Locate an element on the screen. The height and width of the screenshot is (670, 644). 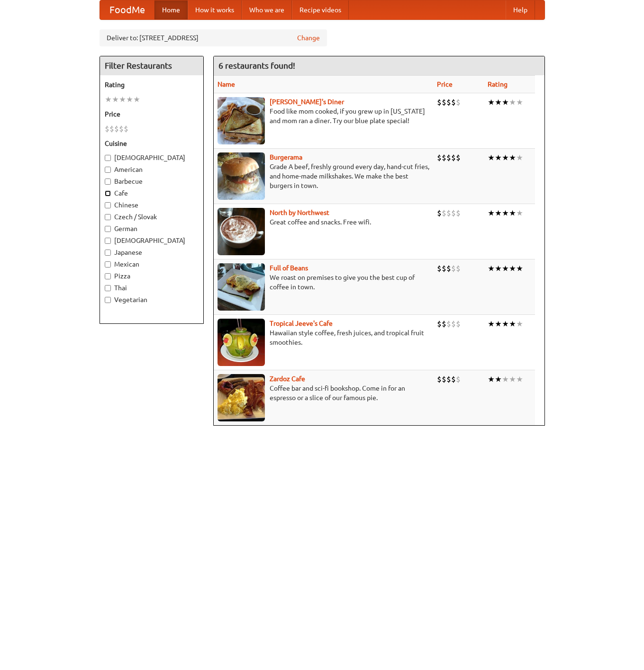
a: Burgerama is located at coordinates (285, 157).